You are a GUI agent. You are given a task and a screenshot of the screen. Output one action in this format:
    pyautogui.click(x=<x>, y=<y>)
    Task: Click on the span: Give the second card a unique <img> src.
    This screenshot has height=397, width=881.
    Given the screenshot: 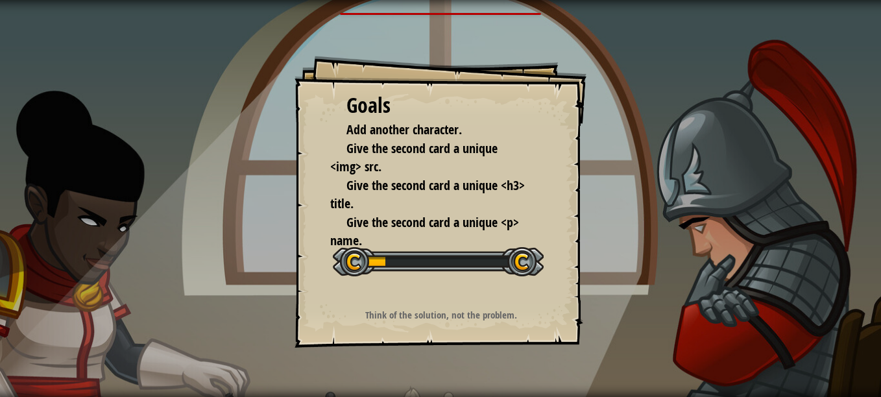 What is the action you would take?
    pyautogui.click(x=414, y=158)
    